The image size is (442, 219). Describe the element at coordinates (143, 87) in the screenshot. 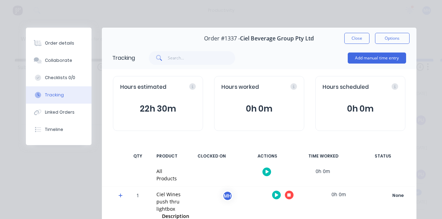

I see `span: Hours estimated` at that location.